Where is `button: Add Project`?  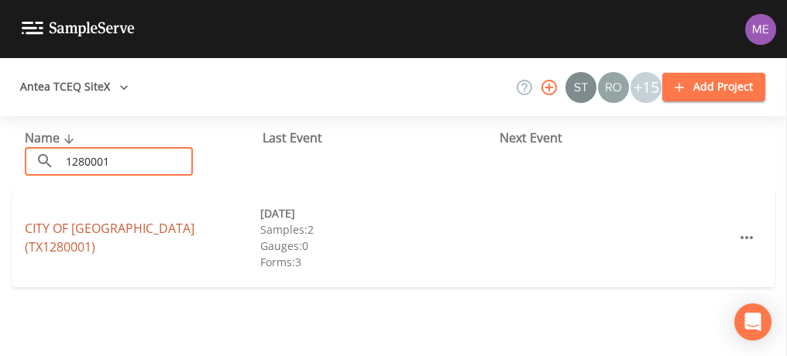
button: Add Project is located at coordinates (713, 87).